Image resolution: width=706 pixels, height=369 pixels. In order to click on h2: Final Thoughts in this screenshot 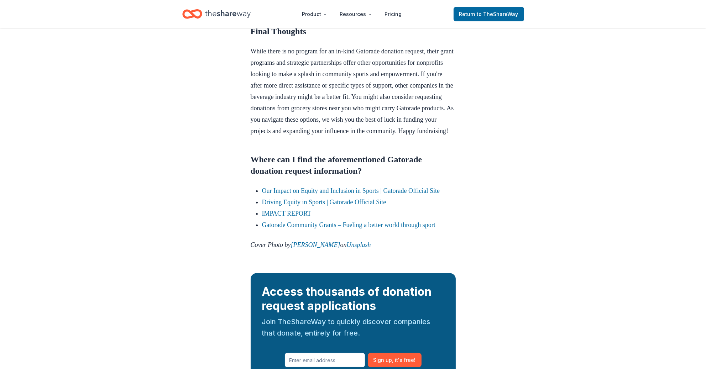, I will do `click(353, 31)`.